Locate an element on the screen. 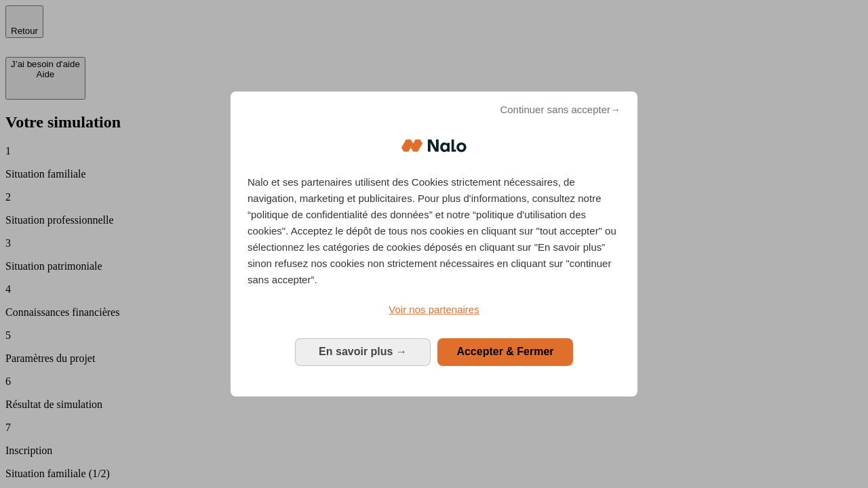 This screenshot has height=488, width=868. img: Logo is located at coordinates (434, 145).